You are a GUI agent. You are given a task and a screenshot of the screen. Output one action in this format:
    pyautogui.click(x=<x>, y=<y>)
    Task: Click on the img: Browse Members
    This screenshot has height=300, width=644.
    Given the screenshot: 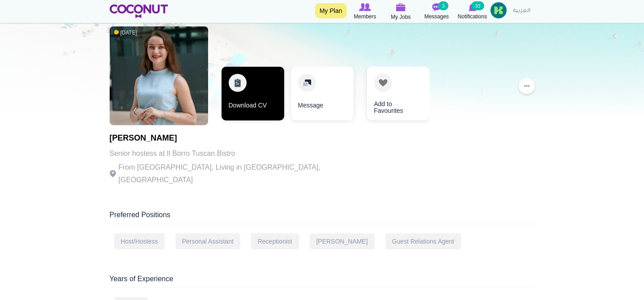 What is the action you would take?
    pyautogui.click(x=365, y=7)
    